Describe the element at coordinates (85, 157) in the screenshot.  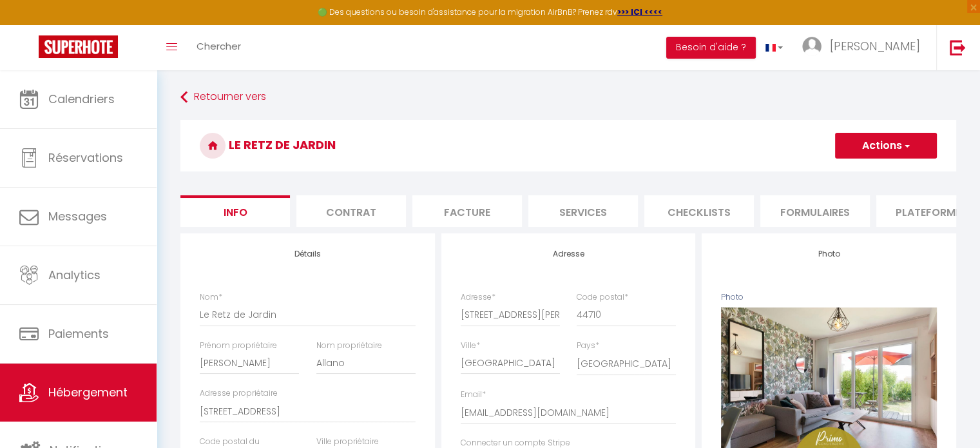
I see `span: Réservations` at that location.